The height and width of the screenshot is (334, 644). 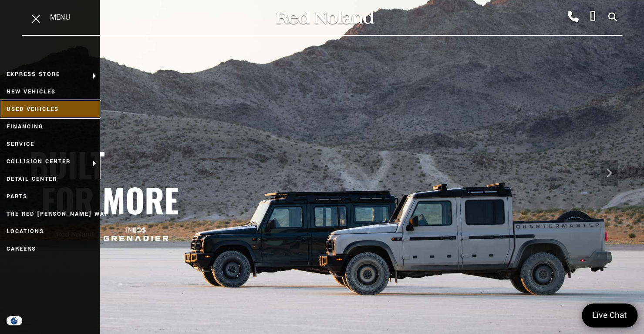 What do you see at coordinates (610, 315) in the screenshot?
I see `span: Live Chat` at bounding box center [610, 315].